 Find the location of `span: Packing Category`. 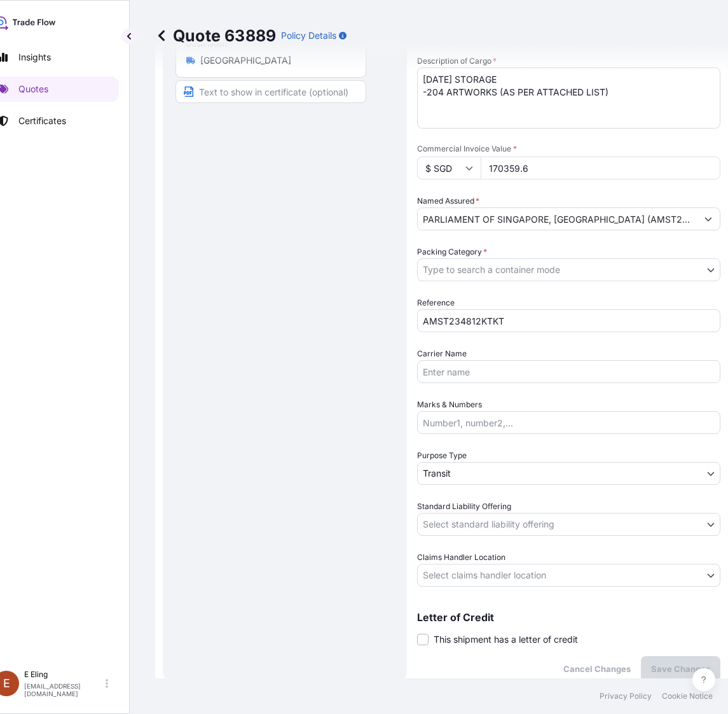

span: Packing Category is located at coordinates (452, 252).